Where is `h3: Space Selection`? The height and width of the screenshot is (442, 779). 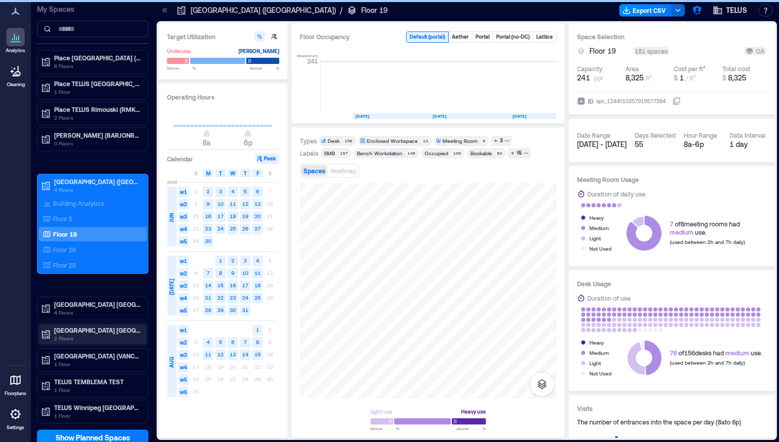
h3: Space Selection is located at coordinates (672, 37).